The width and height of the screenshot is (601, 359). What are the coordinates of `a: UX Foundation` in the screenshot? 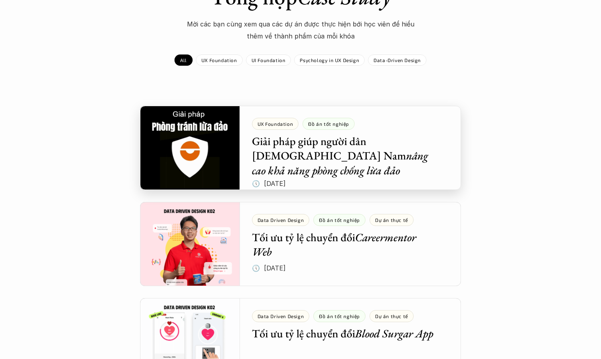 It's located at (219, 60).